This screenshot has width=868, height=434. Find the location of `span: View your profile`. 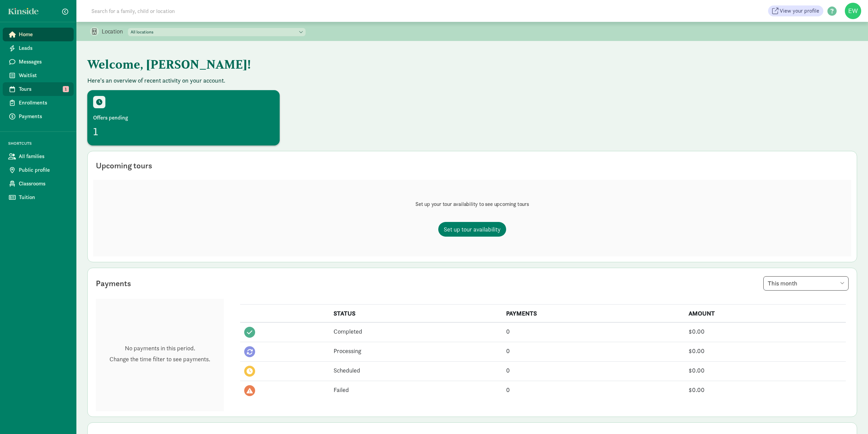

span: View your profile is located at coordinates (799, 11).